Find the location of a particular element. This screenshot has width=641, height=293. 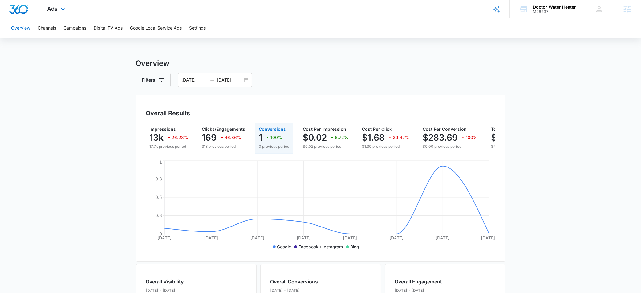

input: End date is located at coordinates (230, 80).